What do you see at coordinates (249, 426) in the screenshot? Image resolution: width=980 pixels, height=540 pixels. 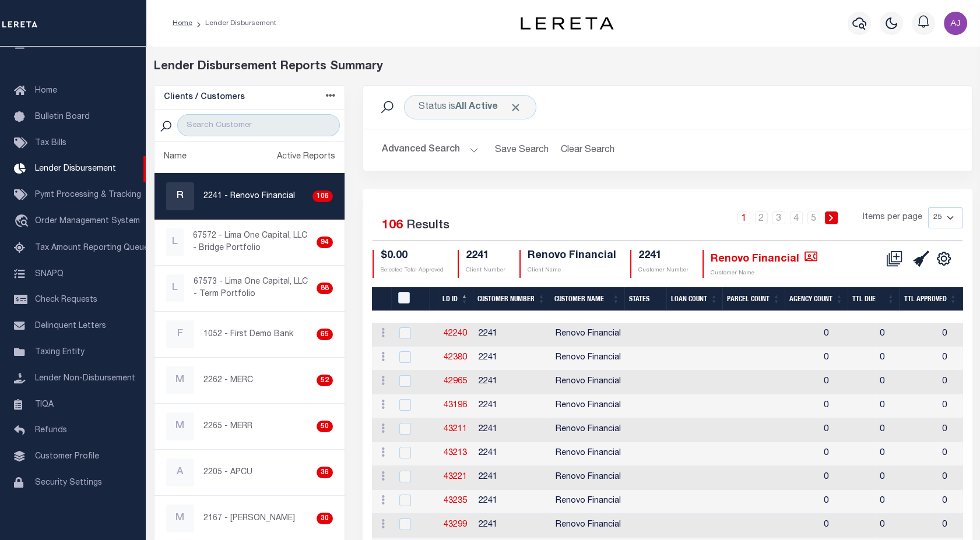 I see `a: M2265 - MERR50` at bounding box center [249, 426].